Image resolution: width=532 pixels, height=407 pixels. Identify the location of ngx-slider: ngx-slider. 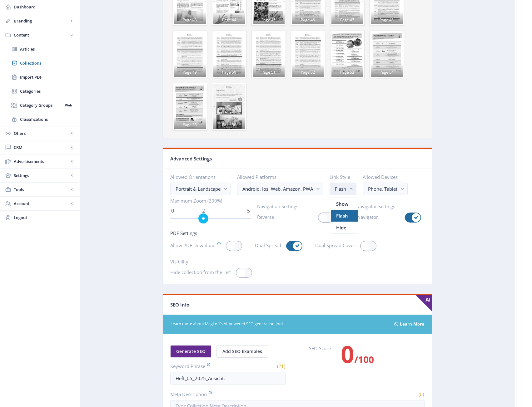
(211, 218).